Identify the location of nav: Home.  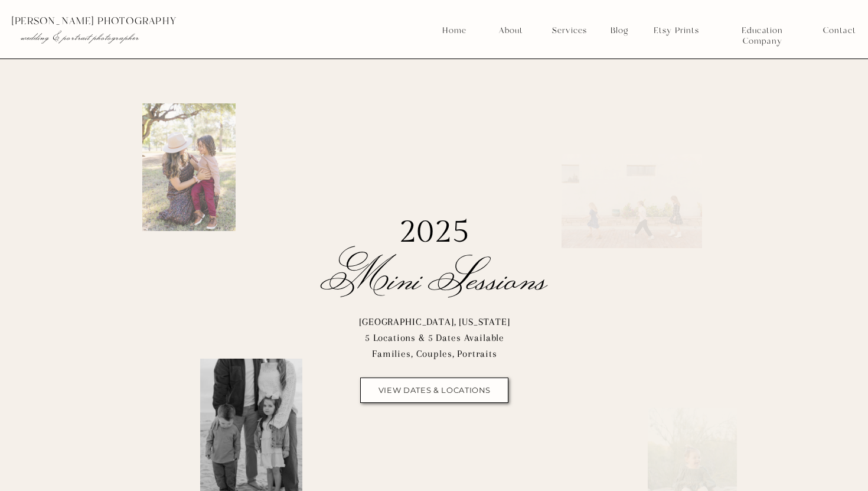
(454, 31).